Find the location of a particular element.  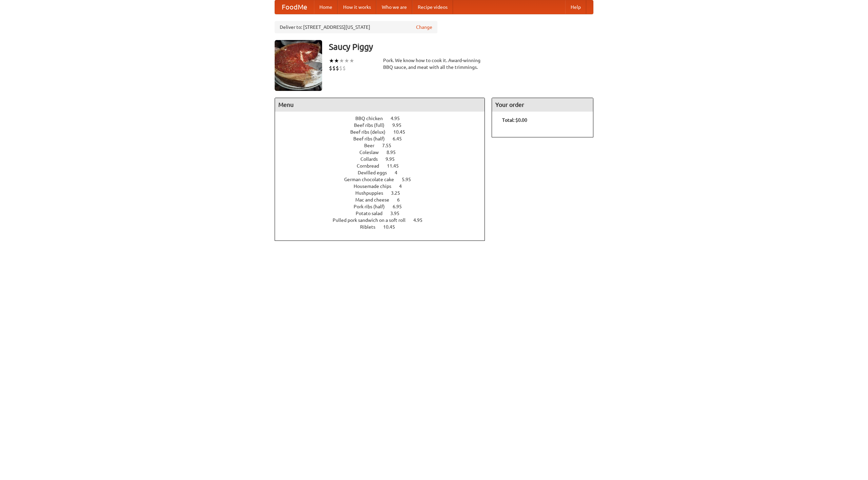

span: Beef ribs (delux) is located at coordinates (372, 132).